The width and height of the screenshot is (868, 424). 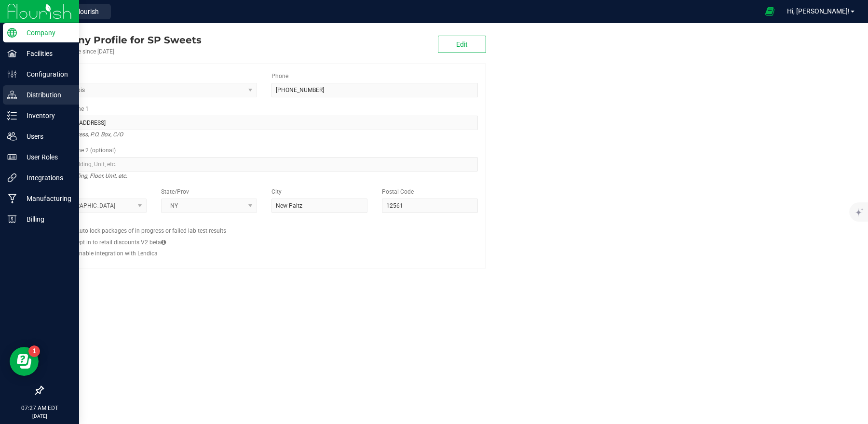 What do you see at coordinates (87, 134) in the screenshot?
I see `i: Street address, P.O. Box, C/O` at bounding box center [87, 134].